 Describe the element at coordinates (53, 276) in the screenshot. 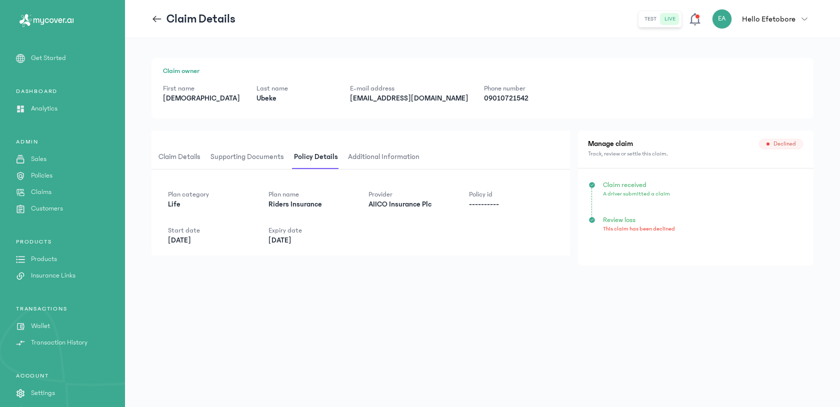

I see `p: Insurance Links` at that location.